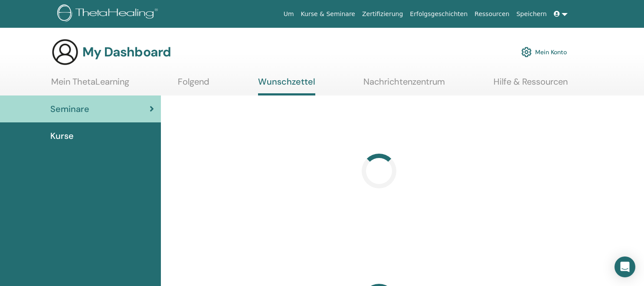 This screenshot has width=644, height=286. What do you see at coordinates (526, 52) in the screenshot?
I see `img: cog.svg` at bounding box center [526, 52].